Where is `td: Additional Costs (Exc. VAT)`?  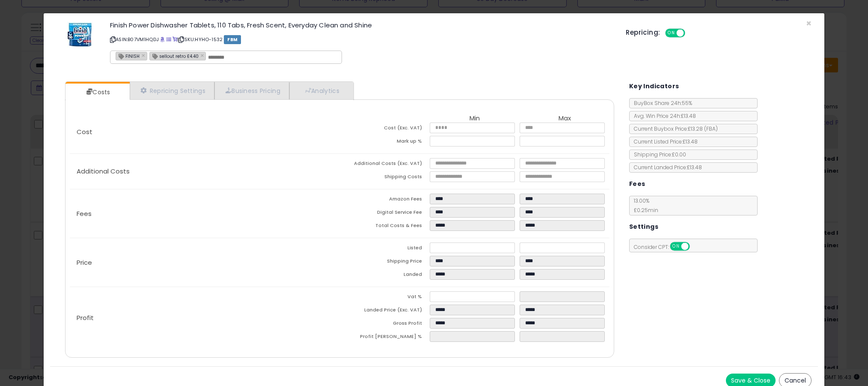
td: Additional Costs (Exc. VAT) is located at coordinates (385, 165).